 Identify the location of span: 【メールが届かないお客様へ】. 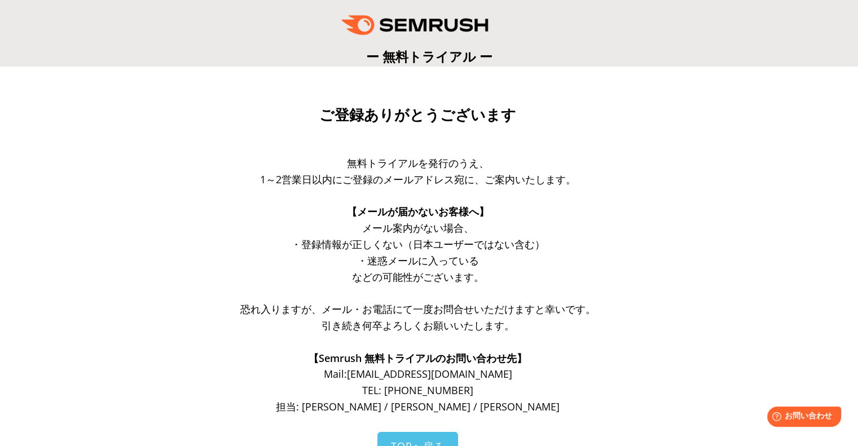
(418, 211).